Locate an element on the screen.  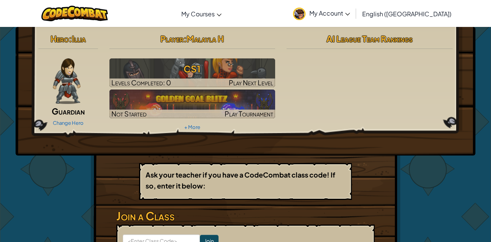
a: CodeCombat logo is located at coordinates (74, 13).